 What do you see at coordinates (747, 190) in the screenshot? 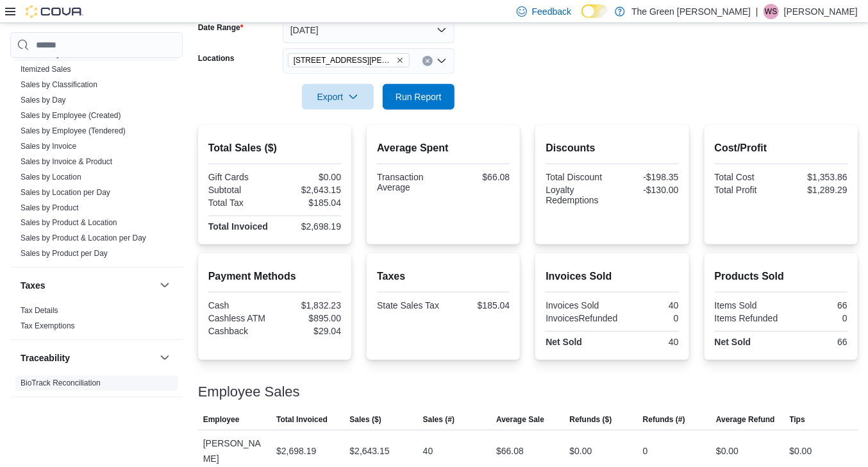
I see `div: Total Profit` at bounding box center [747, 190].